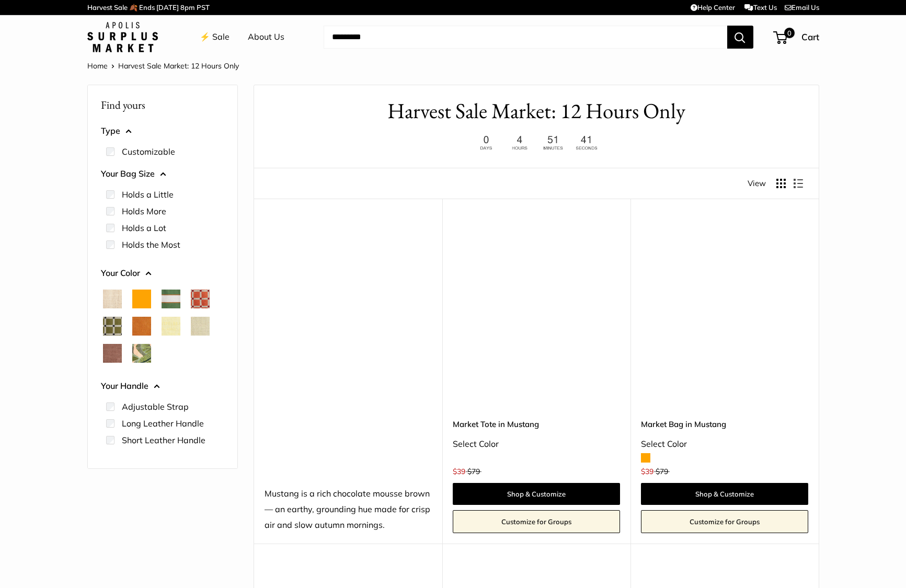  Describe the element at coordinates (163, 440) in the screenshot. I see `label: Short Leather Handle` at that location.